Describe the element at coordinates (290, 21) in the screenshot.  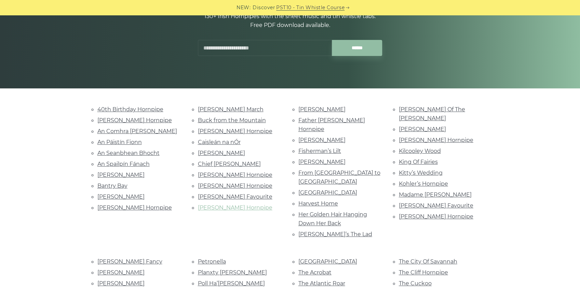
I see `p: 130+ Irish Hornpipes with the sheet music and tin whistle tabs. Free PDF download available.` at that location.